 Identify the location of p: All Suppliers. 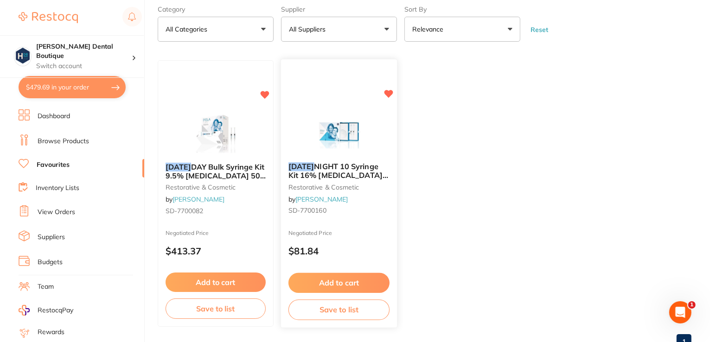
(309, 29).